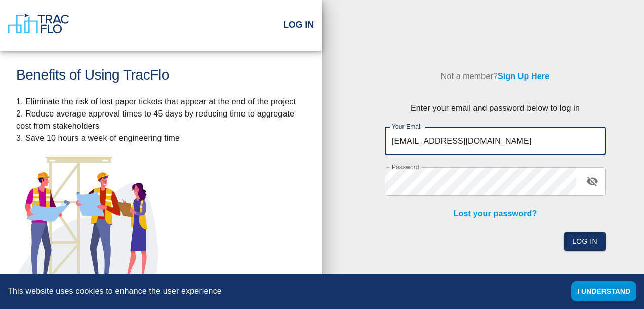  What do you see at coordinates (524, 76) in the screenshot?
I see `a: Sign Up Here` at bounding box center [524, 76].